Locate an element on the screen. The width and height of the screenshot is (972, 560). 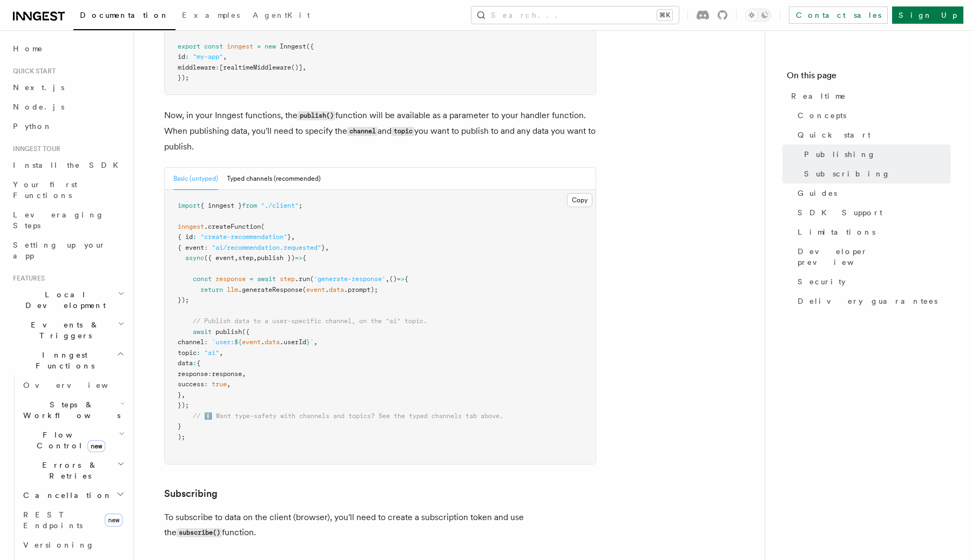
a: Python is located at coordinates (67, 126).